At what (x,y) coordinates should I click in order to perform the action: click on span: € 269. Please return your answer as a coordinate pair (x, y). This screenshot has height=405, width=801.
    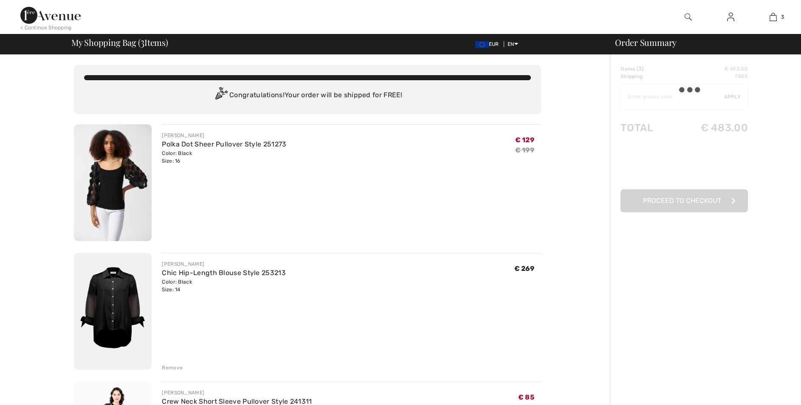
    Looking at the image, I should click on (524, 268).